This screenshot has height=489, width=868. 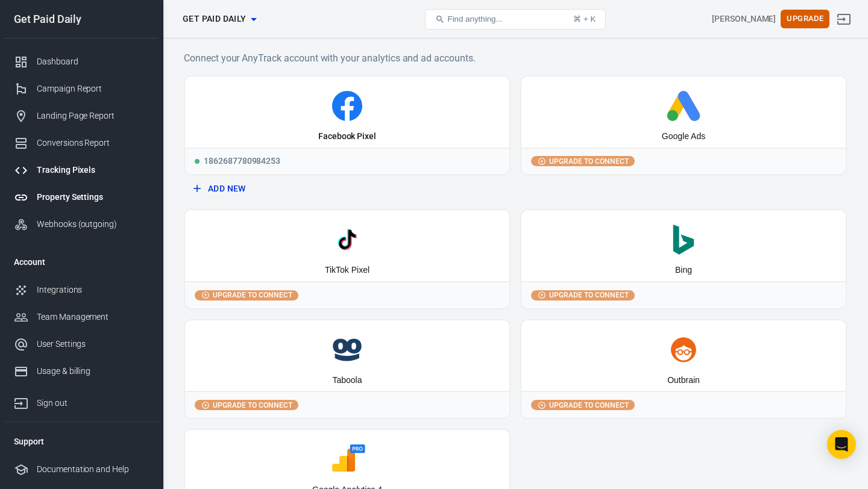 What do you see at coordinates (93, 372) in the screenshot?
I see `div: Usage & billing` at bounding box center [93, 372].